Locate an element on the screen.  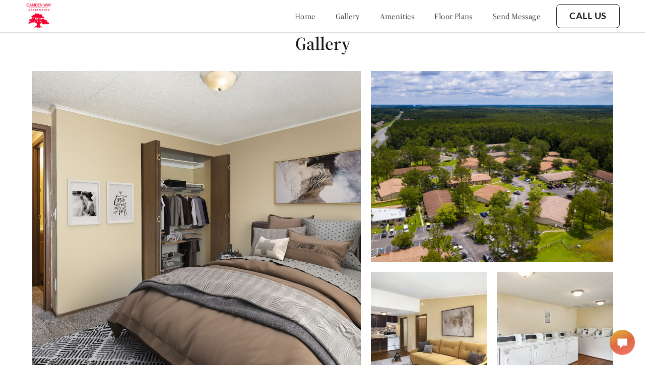
a: send message is located at coordinates (516, 16).